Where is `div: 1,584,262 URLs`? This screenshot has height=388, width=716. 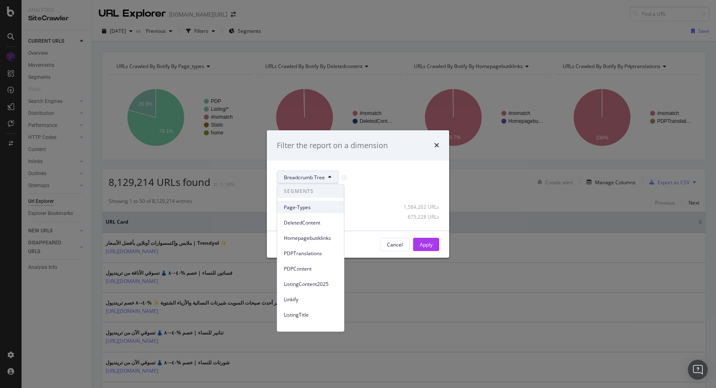
div: 1,584,262 URLs is located at coordinates (419, 206).